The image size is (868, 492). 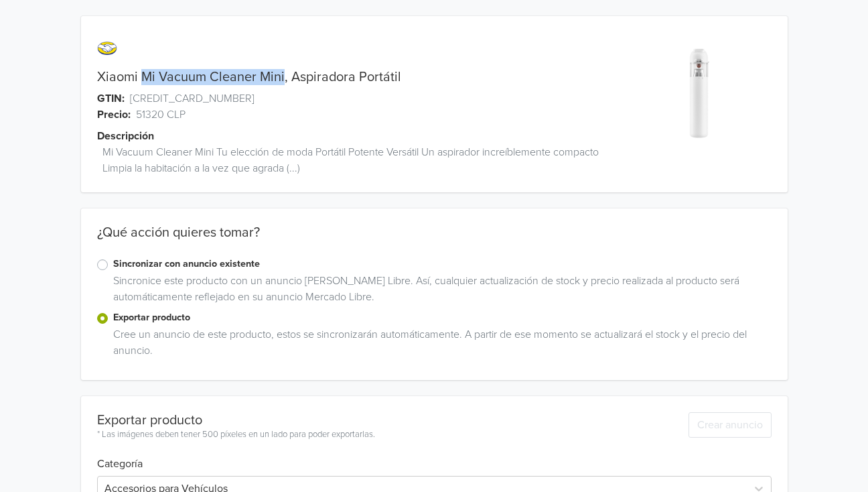 What do you see at coordinates (730, 425) in the screenshot?
I see `button: Crear anuncio` at bounding box center [730, 425].